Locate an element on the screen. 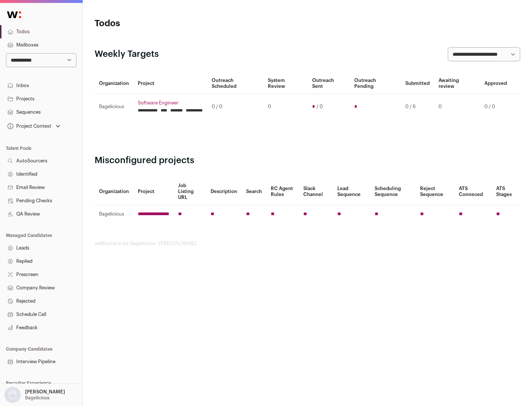 This screenshot has height=406, width=532. th: RC Agent Rules is located at coordinates (282, 192).